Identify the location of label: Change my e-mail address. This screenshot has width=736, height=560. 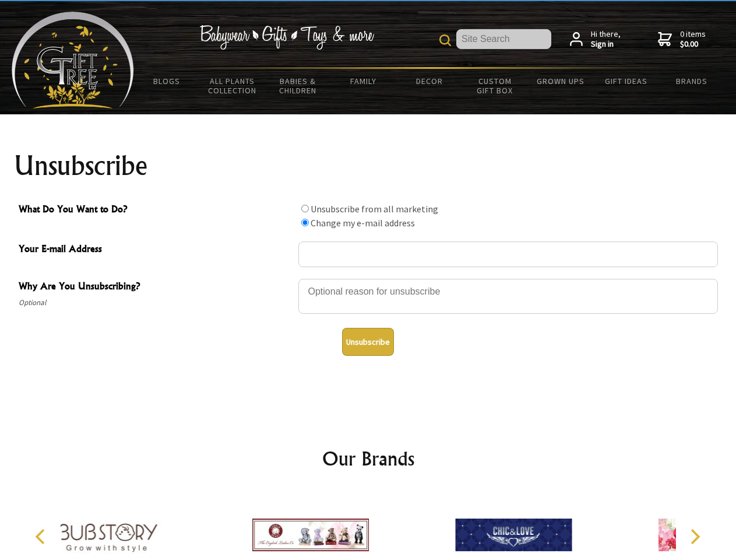
(363, 222).